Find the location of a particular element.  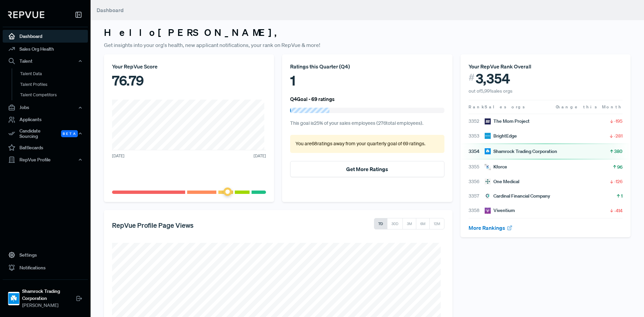

button: 6M is located at coordinates (422, 224).